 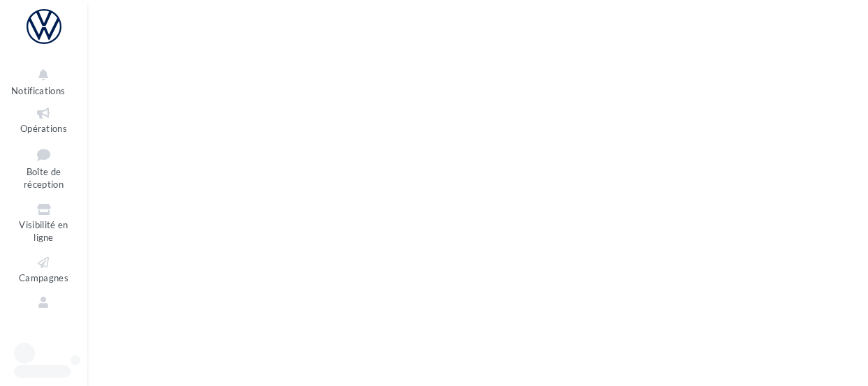 I want to click on span: Boîte de réception, so click(x=43, y=178).